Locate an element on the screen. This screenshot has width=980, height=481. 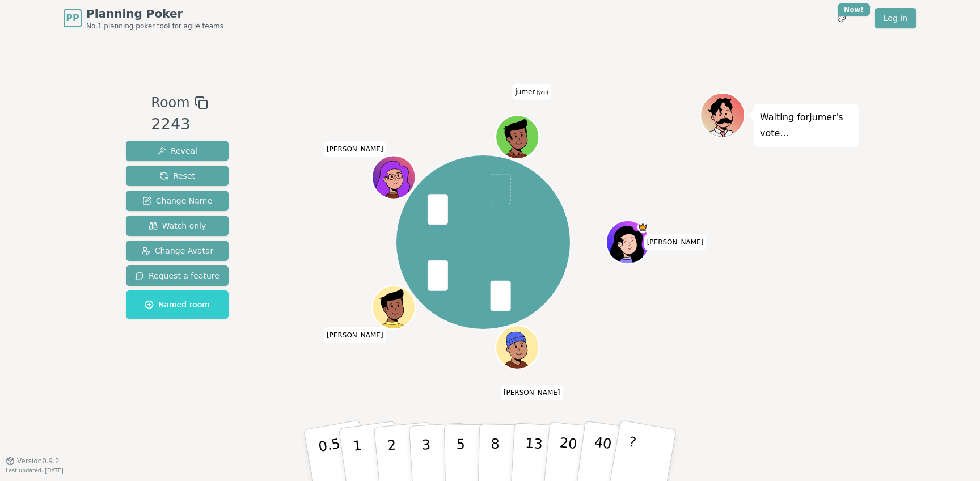
button: Click to change your avatar is located at coordinates (518, 137).